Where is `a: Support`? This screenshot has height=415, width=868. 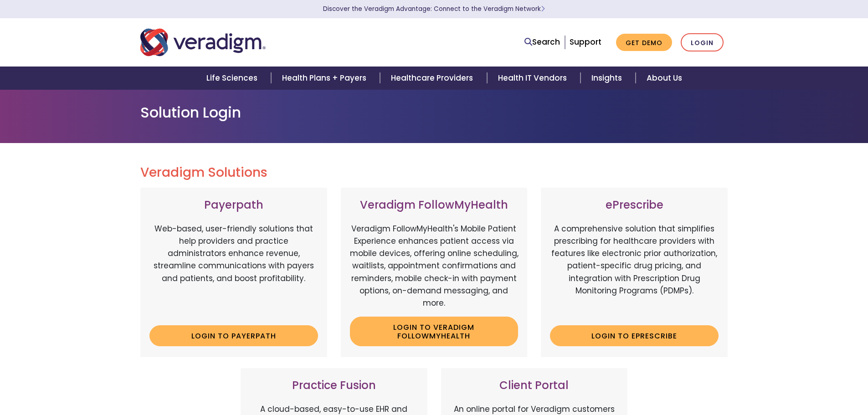
a: Support is located at coordinates (586, 42).